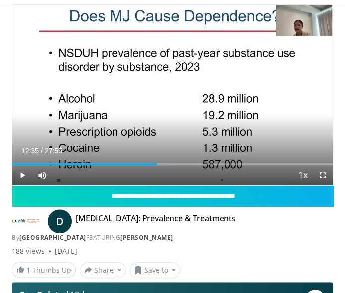 This screenshot has height=293, width=345. What do you see at coordinates (53, 151) in the screenshot?
I see `span: 27:55` at bounding box center [53, 151].